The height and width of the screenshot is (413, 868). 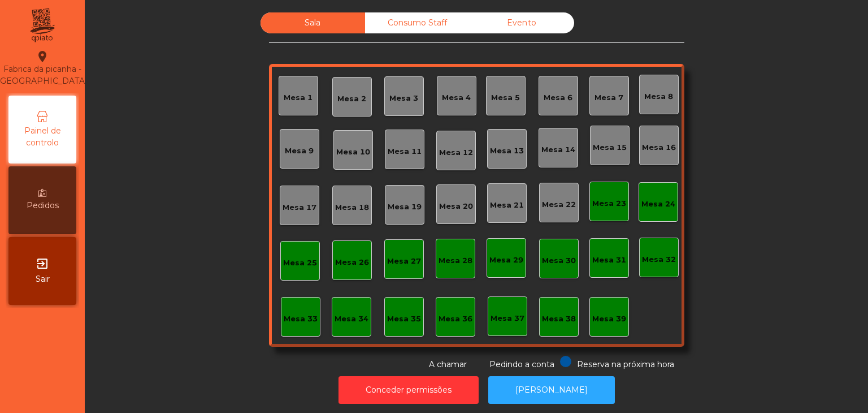 I want to click on div: Mesa 10, so click(x=353, y=152).